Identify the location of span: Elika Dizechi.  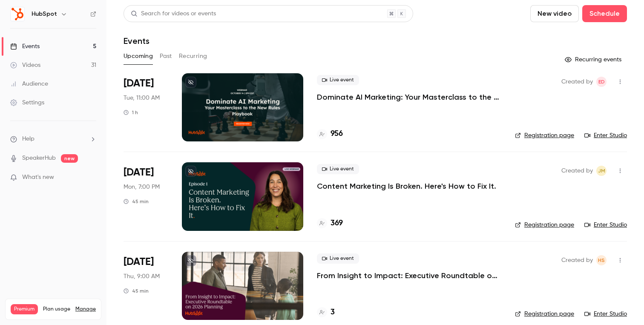
(601, 82).